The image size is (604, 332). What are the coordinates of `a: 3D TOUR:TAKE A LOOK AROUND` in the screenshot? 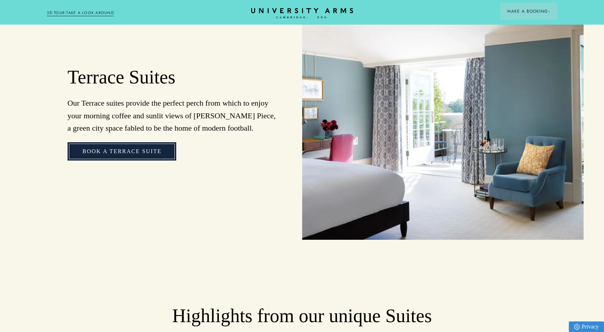 It's located at (80, 13).